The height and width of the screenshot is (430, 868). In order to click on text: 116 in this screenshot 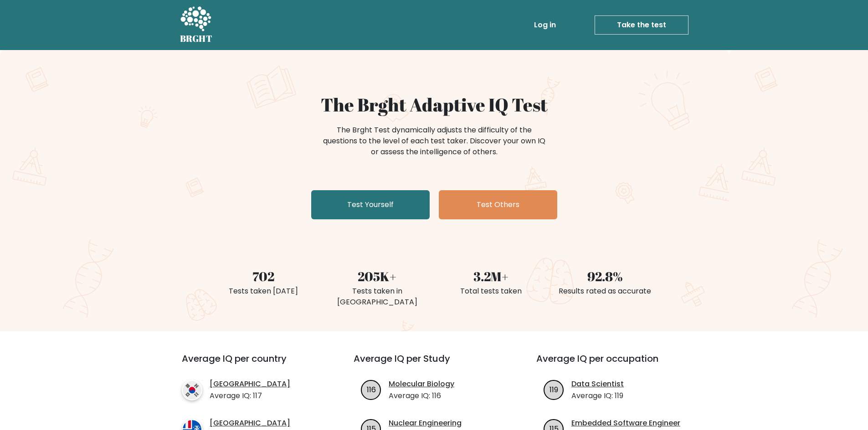, I will do `click(371, 389)`.